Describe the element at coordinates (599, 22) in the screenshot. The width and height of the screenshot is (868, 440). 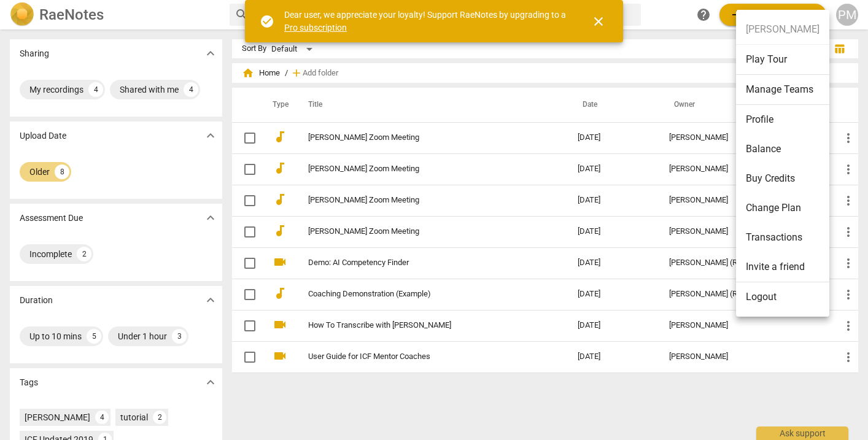
I see `button: Close` at that location.